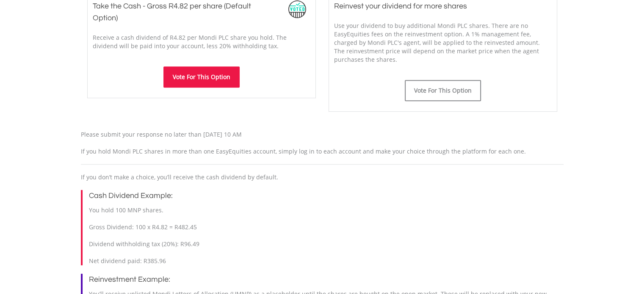 The width and height of the screenshot is (644, 294). I want to click on span: Receive a cash dividend of R4.82 per Mondi PLC share you hold. The dividend will be paid into you..., so click(190, 42).